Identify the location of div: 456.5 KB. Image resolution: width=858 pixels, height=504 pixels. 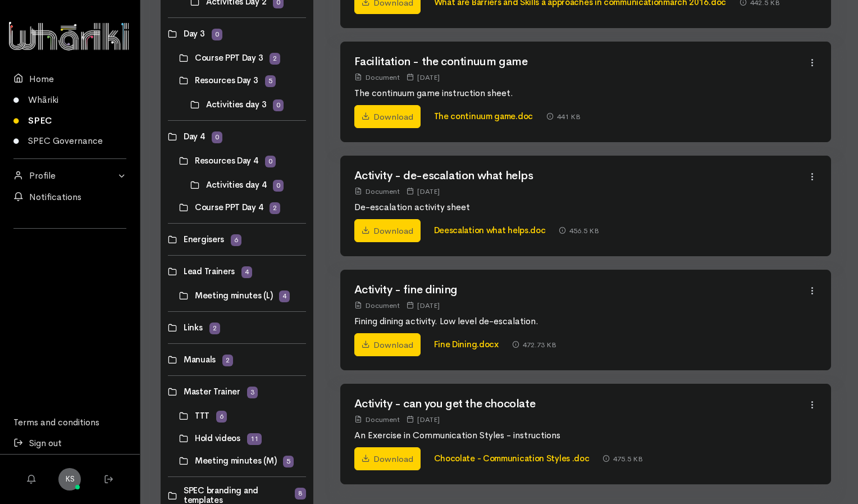
(579, 230).